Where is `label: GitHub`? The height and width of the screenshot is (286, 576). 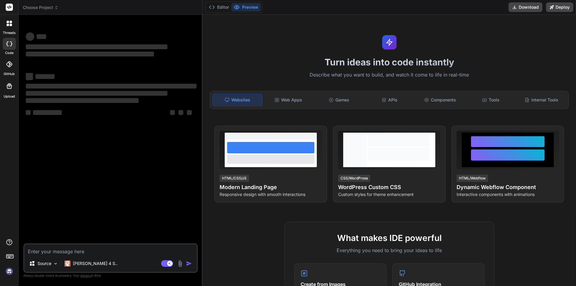
label: GitHub is located at coordinates (9, 74).